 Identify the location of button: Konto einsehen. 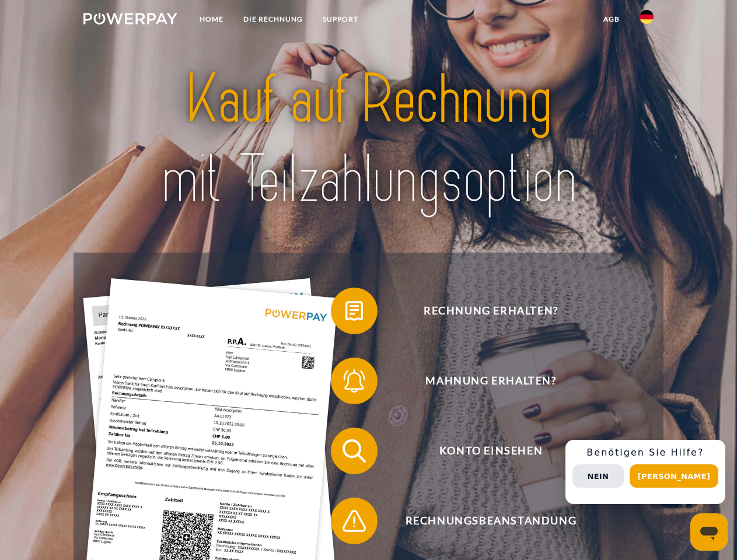
(483, 451).